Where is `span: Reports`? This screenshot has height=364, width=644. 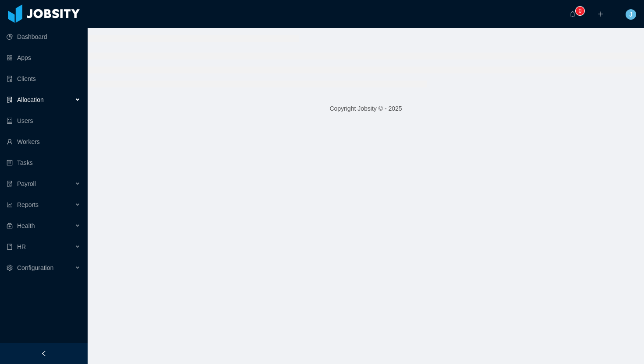 span: Reports is located at coordinates (27, 205).